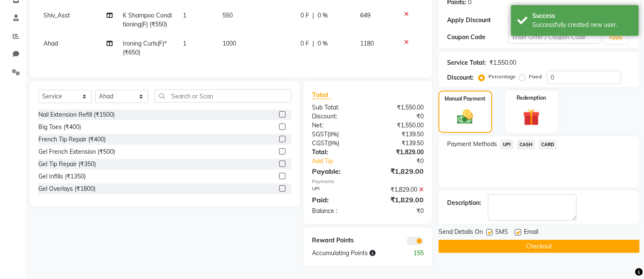 This screenshot has width=644, height=279. Describe the element at coordinates (319, 135) in the screenshot. I see `span: SGST` at that location.